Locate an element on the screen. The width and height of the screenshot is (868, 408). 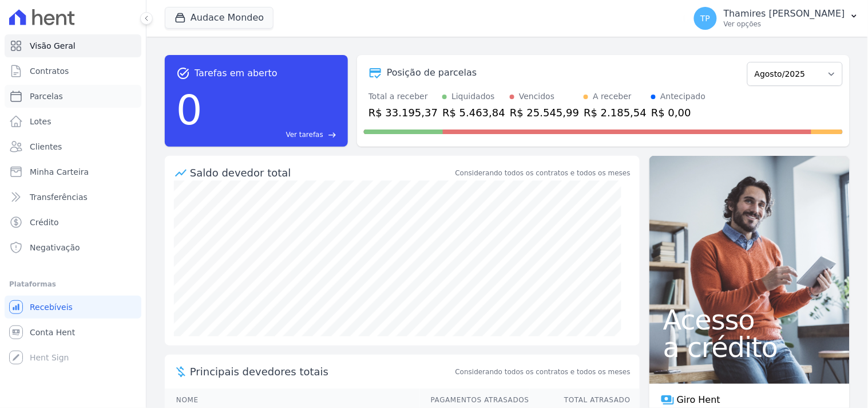
a: Parcelas is located at coordinates (73, 96).